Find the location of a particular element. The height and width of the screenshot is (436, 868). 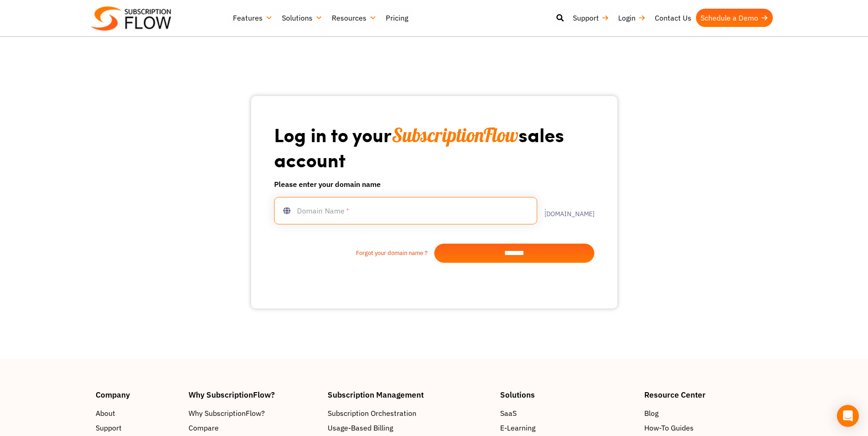

a: Solutions is located at coordinates (302, 18).